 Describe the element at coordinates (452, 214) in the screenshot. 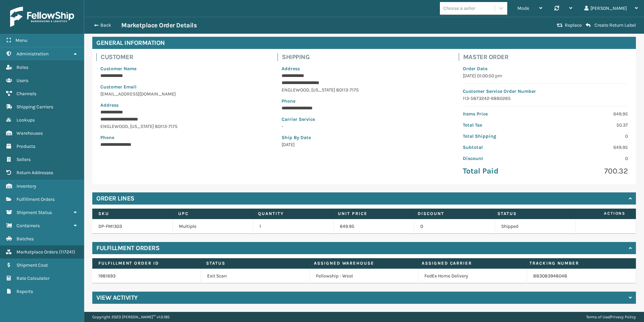

I see `label: Discount` at that location.